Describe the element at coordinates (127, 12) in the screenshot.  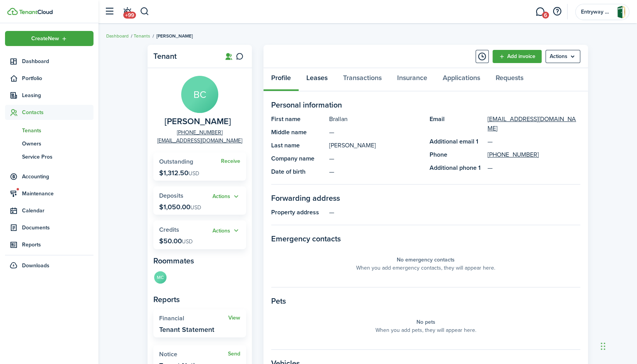
I see `a: Notifications` at that location.